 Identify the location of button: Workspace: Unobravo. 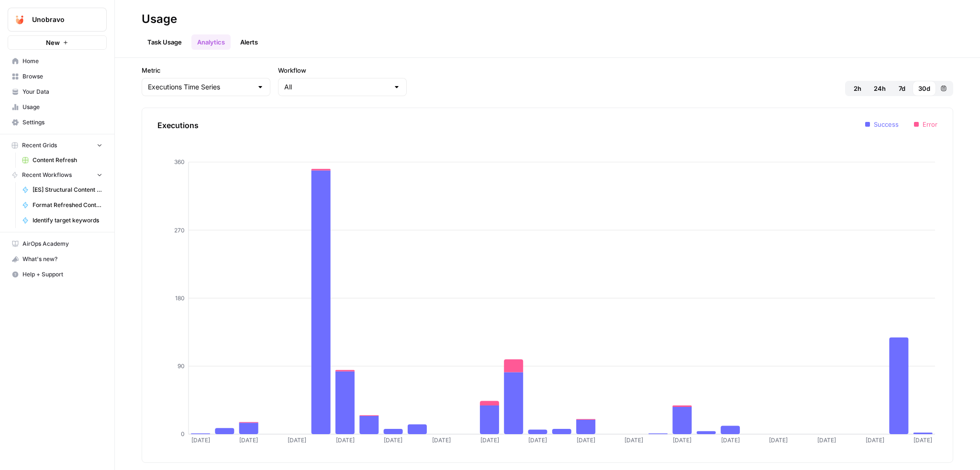
(57, 20).